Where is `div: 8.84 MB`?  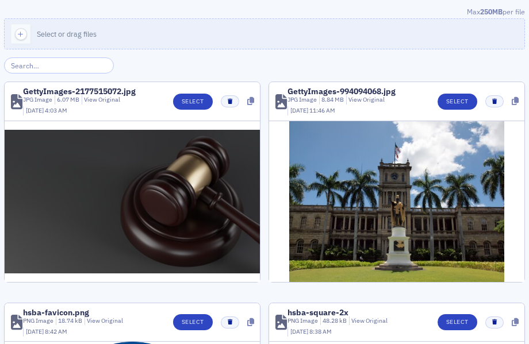
div: 8.84 MB is located at coordinates (332, 100).